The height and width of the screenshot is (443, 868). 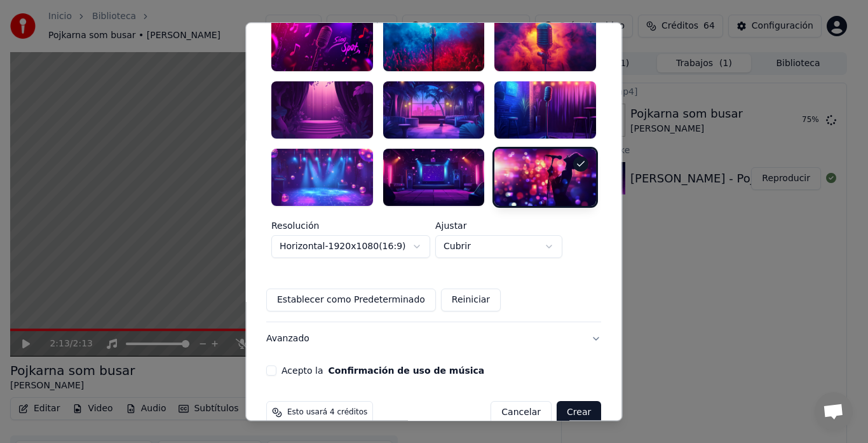 I want to click on label: Ajustar, so click(x=499, y=226).